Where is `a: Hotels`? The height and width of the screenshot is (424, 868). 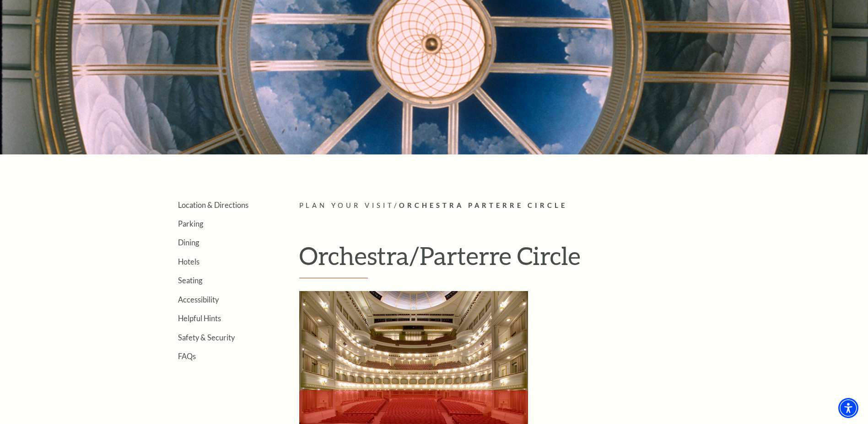 a: Hotels is located at coordinates (188, 261).